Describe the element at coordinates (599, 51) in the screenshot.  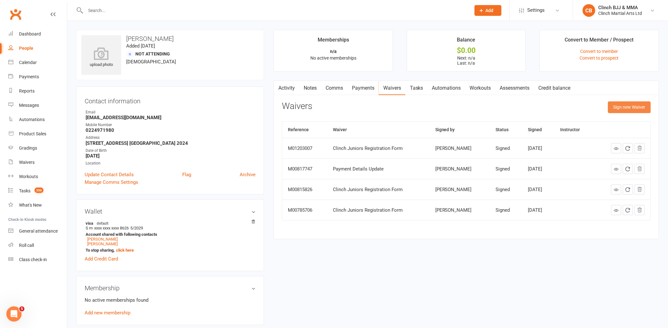
I see `a: Convert to member` at that location.